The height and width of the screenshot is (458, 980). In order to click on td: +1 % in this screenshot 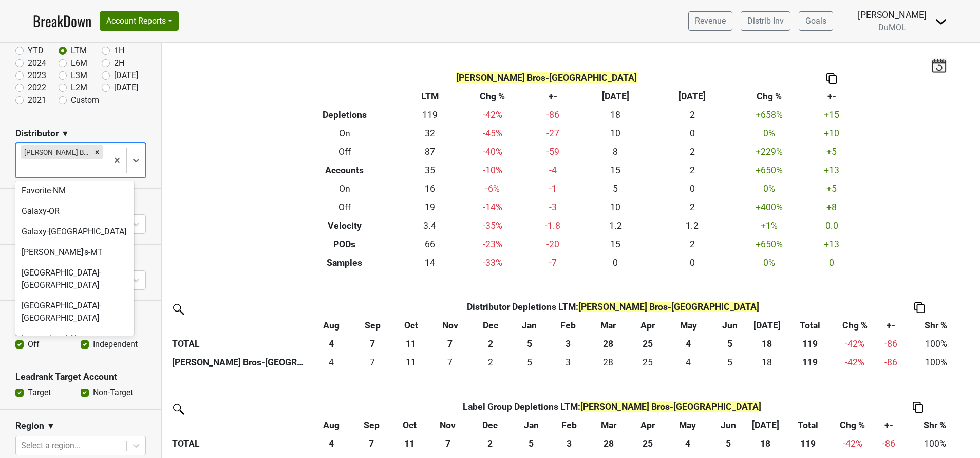, I will do `click(768, 226)`.